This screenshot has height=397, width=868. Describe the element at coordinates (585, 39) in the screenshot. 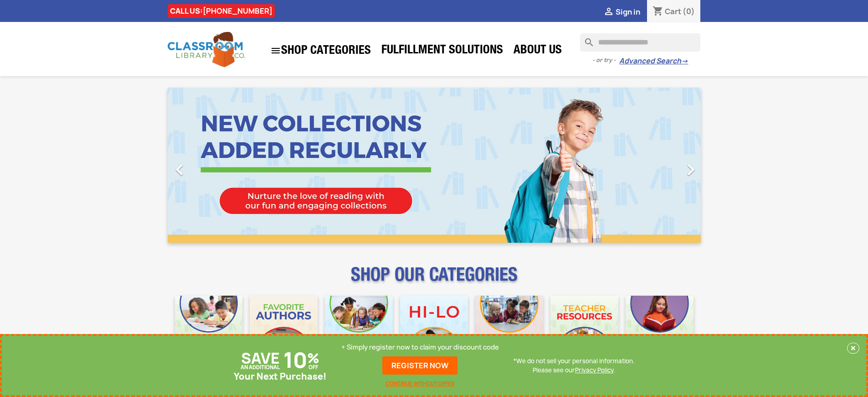

I see `i: search` at that location.